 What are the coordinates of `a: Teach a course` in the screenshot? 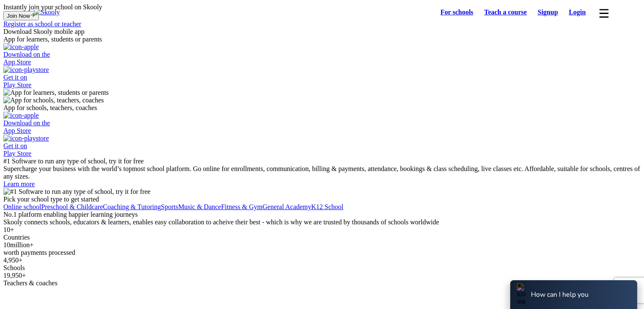 It's located at (506, 12).